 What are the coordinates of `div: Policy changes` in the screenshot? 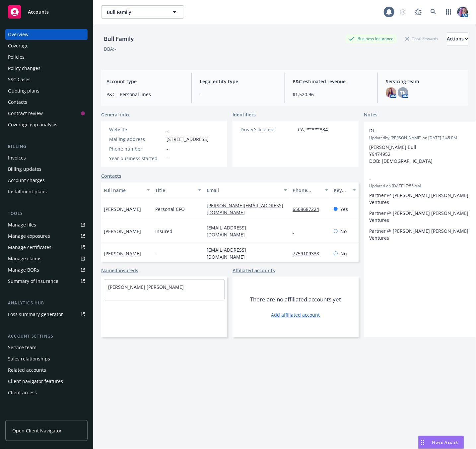 It's located at (24, 68).